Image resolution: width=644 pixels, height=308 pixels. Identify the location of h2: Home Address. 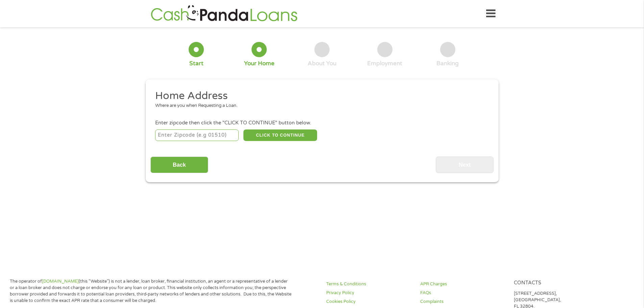
(319, 96).